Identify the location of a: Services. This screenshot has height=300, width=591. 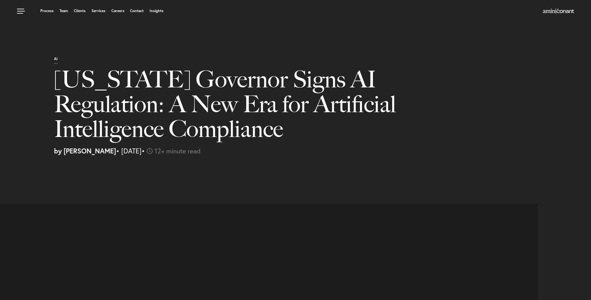
(98, 11).